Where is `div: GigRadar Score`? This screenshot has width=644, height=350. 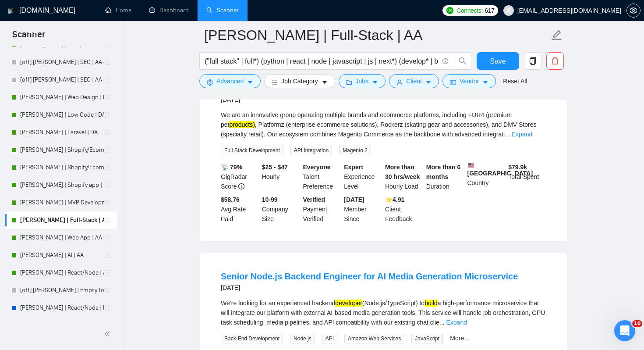 div: GigRadar Score is located at coordinates (239, 177).